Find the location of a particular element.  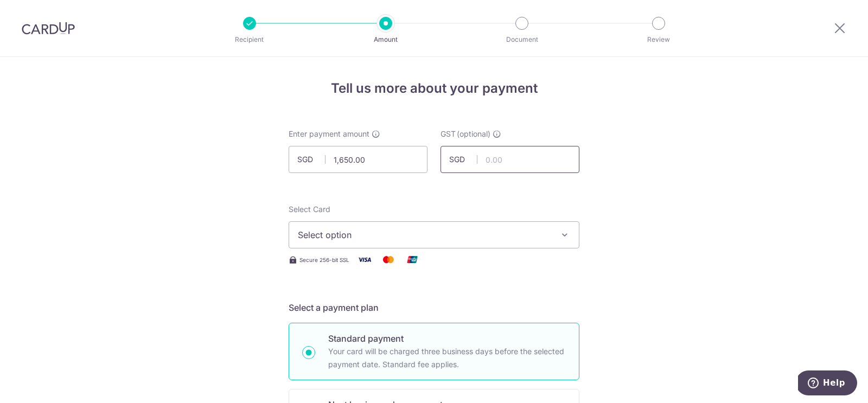

span: Secure 256-bit SSL is located at coordinates (324, 260).